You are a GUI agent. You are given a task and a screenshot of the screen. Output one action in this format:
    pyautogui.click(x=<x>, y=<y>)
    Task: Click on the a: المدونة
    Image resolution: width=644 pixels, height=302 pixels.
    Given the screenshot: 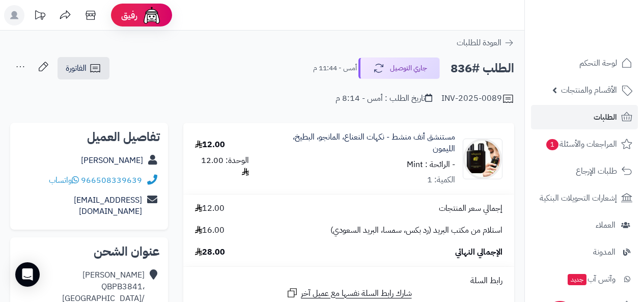 What is the action you would take?
    pyautogui.click(x=584, y=252)
    